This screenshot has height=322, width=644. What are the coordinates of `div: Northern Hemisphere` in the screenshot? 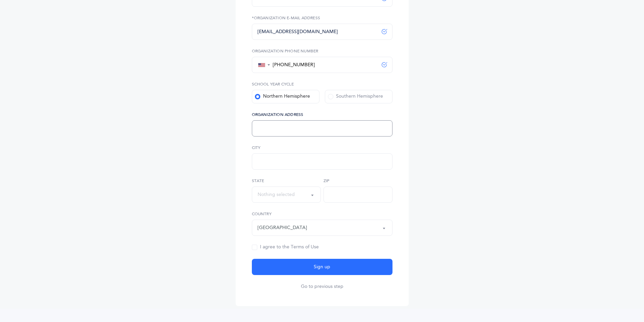 It's located at (282, 97).